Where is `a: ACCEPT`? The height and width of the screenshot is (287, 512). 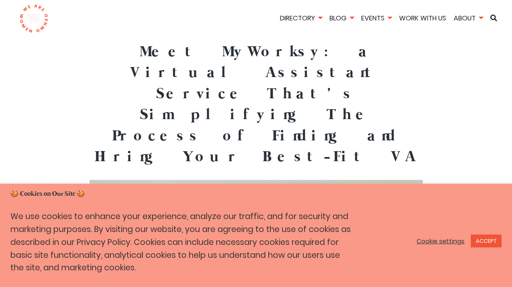 a: ACCEPT is located at coordinates (486, 241).